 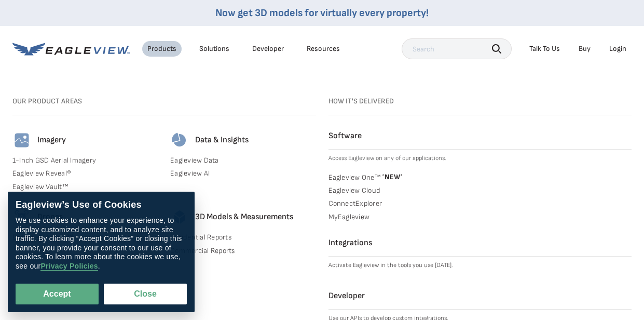 What do you see at coordinates (480, 217) in the screenshot?
I see `a: MyEagleview` at bounding box center [480, 217].